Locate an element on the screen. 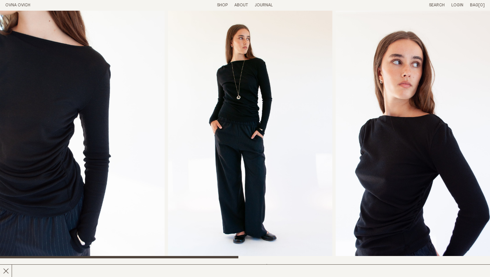  h2: Umar Top is located at coordinates (63, 268).